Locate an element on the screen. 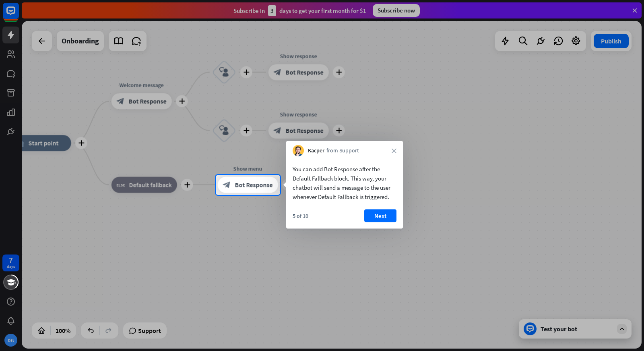  div: You can add Bot Response after the Default Fallback block. This way, your chatbot will send a mes... is located at coordinates (344, 183).